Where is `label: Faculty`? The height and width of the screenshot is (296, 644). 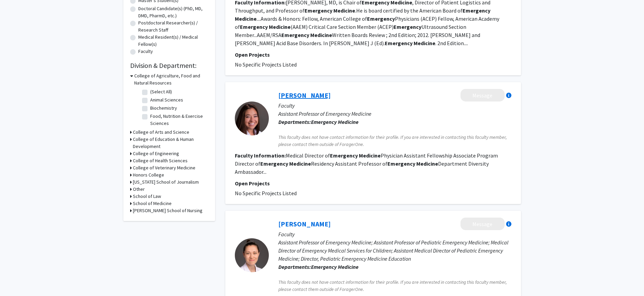 label: Faculty is located at coordinates (145, 51).